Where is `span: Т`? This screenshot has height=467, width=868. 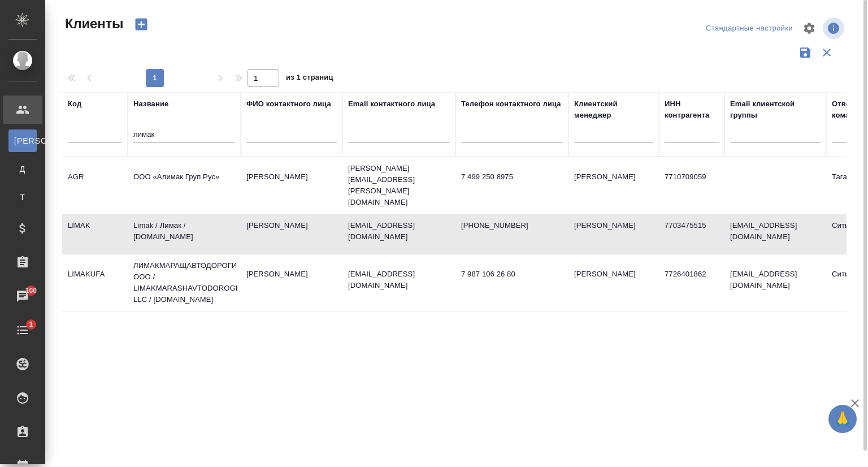
span: Т is located at coordinates (22, 197).